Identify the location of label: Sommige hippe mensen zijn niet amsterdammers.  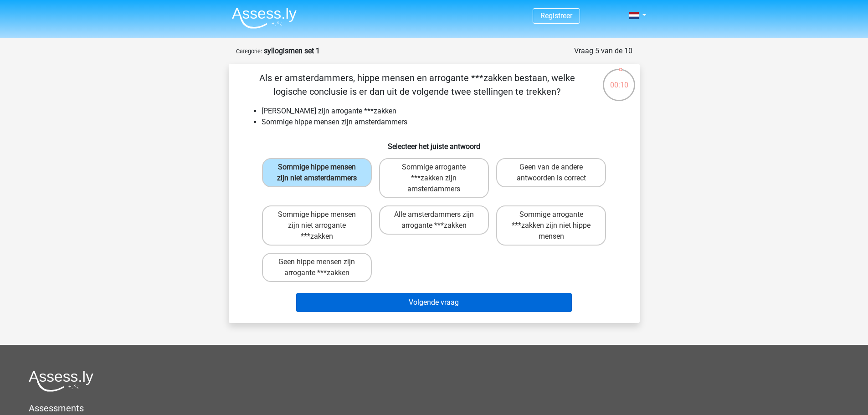
(317, 173).